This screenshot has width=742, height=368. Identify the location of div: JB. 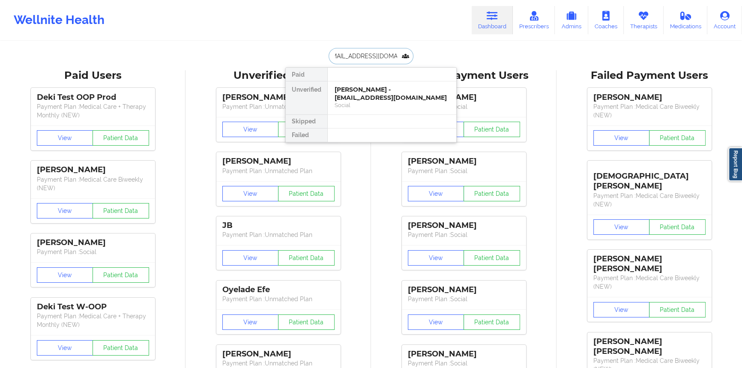
(278, 225).